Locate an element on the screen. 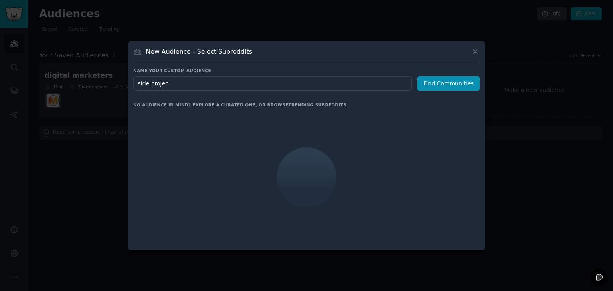 The width and height of the screenshot is (613, 291). div: No audience in mind? Explore a curated one, or browse . is located at coordinates (240, 105).